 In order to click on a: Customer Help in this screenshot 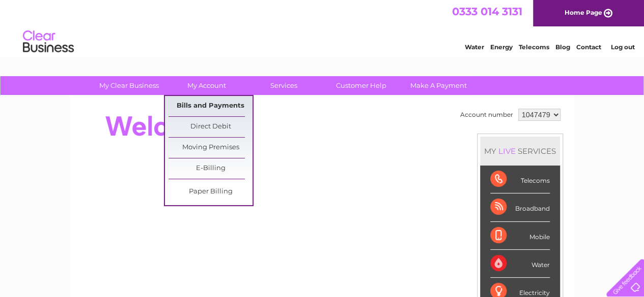, I will do `click(361, 85)`.